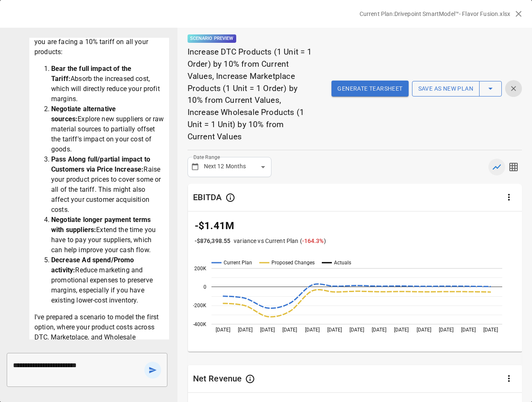 The image size is (532, 402). Describe the element at coordinates (355, 305) in the screenshot. I see `svg: A chart.` at that location.